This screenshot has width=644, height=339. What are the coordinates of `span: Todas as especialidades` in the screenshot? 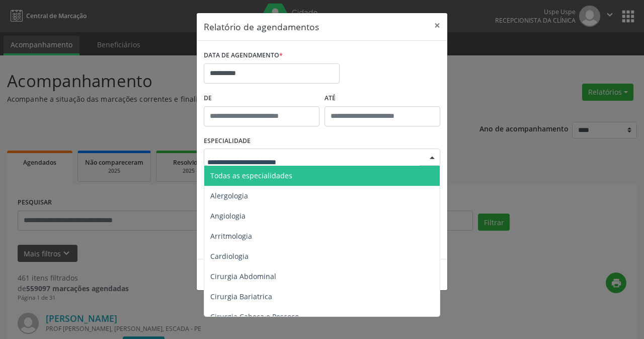 It's located at (251, 175).